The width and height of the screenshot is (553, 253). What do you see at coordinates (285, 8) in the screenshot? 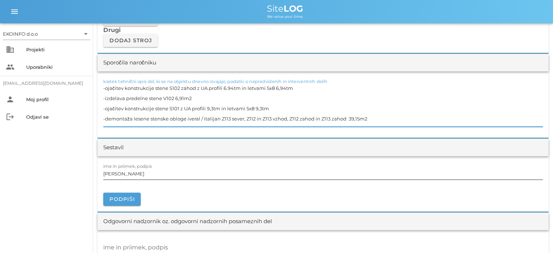
I see `span: Site` at bounding box center [285, 8].